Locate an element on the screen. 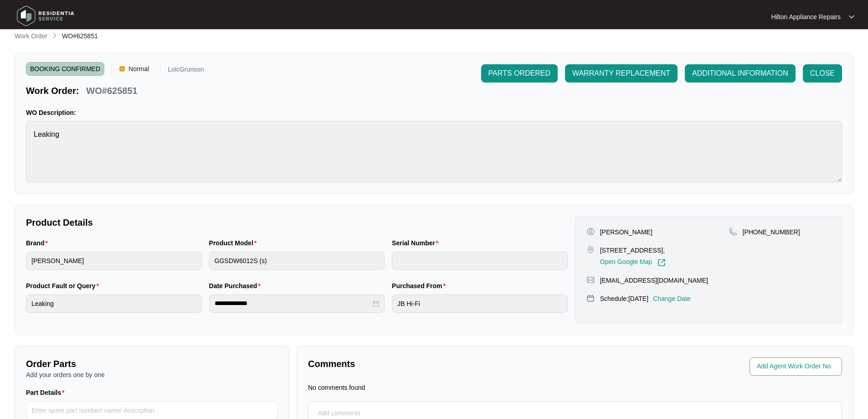 The image size is (868, 419). p: Work Order: is located at coordinates (53, 90).